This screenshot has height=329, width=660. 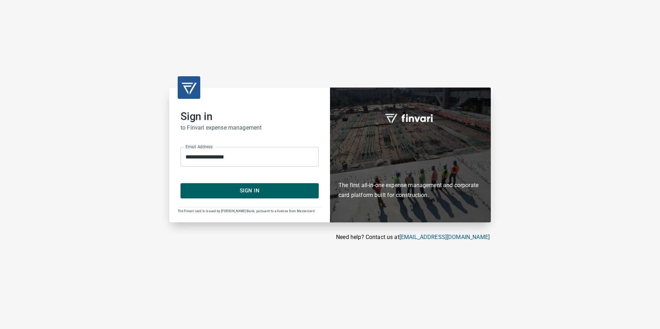 I want to click on img: transparent_logo.png, so click(x=189, y=87).